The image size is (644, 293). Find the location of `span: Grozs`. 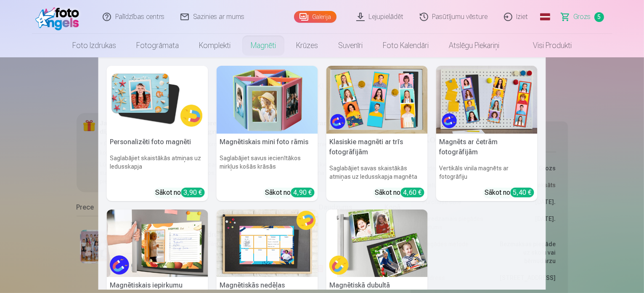

span: Grozs is located at coordinates (582, 17).